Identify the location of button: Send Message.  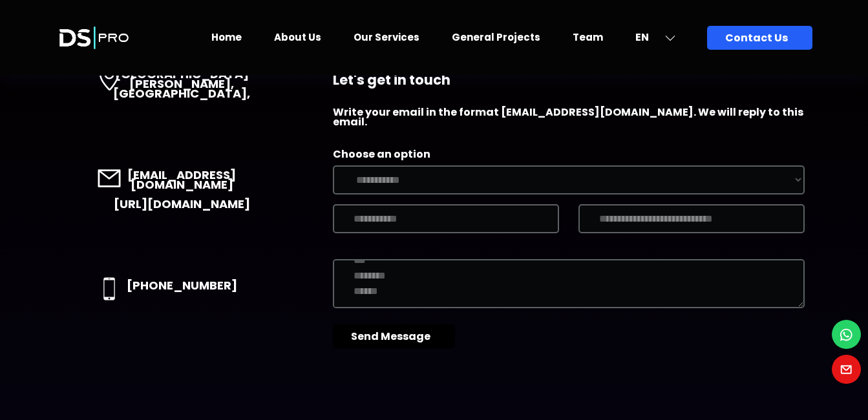
(394, 336).